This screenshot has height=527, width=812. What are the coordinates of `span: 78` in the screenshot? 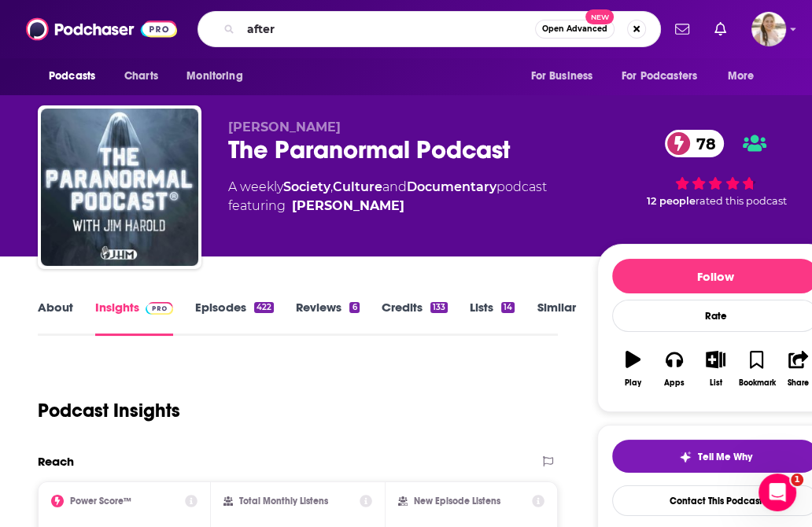 It's located at (702, 143).